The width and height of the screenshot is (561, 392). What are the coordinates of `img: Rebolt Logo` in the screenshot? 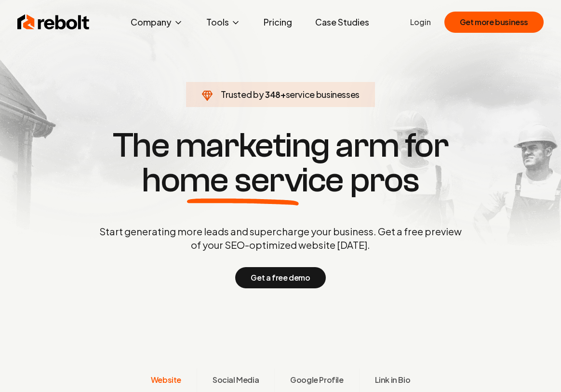 It's located at (54, 22).